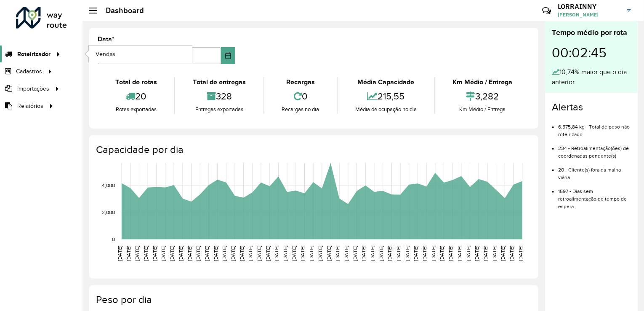 This screenshot has width=644, height=311. Describe the element at coordinates (219, 110) in the screenshot. I see `div: Entregas exportadas` at that location.